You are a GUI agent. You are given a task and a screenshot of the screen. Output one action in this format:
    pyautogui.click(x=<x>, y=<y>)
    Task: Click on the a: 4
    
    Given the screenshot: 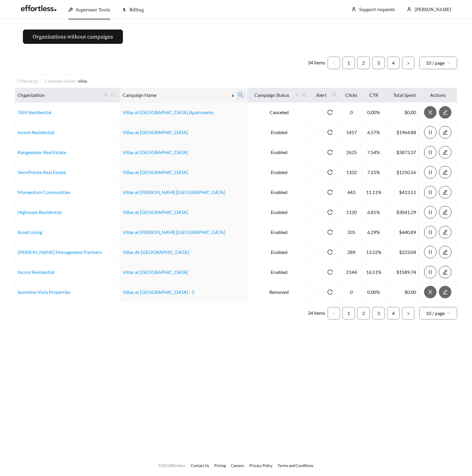 What is the action you would take?
    pyautogui.click(x=393, y=63)
    